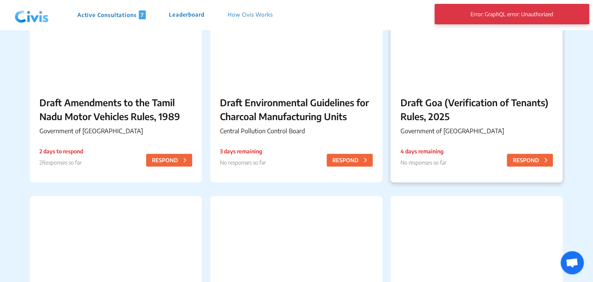 This screenshot has height=282, width=593. I want to click on p: Error: GraphQL error: Unauthorized, so click(512, 14).